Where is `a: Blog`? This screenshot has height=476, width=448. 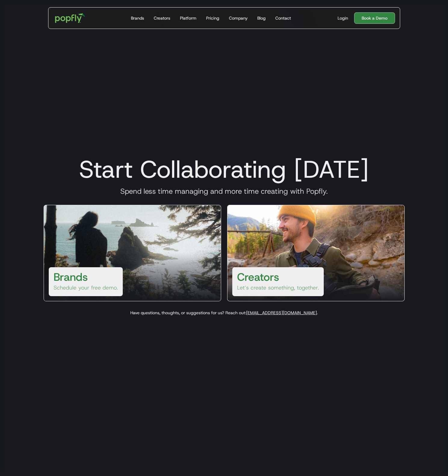 a: Blog is located at coordinates (262, 18).